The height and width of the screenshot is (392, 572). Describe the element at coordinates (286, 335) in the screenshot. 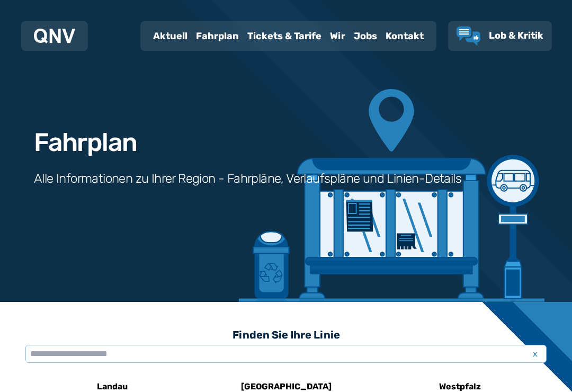

I see `h3: Finden Sie Ihre Linie` at that location.